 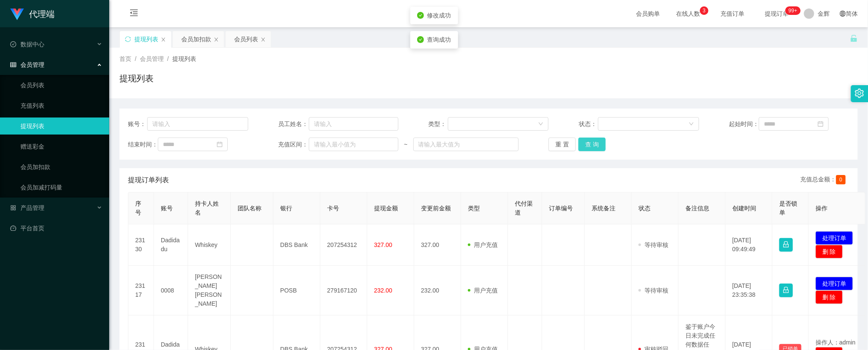 What do you see at coordinates (297, 291) in the screenshot?
I see `td: POSB` at bounding box center [297, 291].